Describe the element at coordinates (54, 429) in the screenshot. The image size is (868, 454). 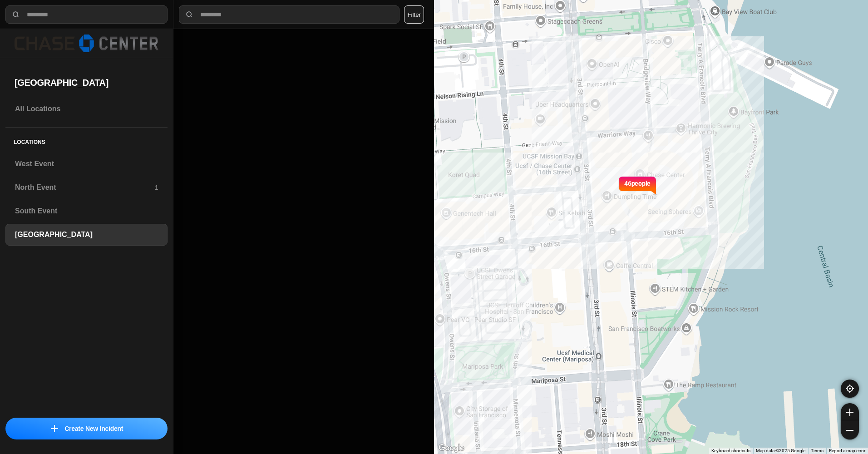
I see `img: icon` at that location.